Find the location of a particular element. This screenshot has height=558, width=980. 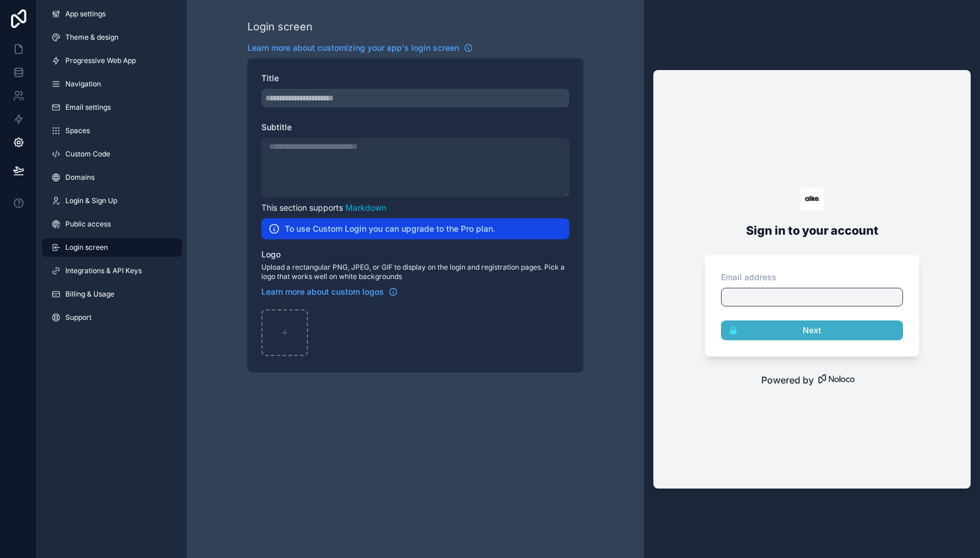

a: Custom Code is located at coordinates (112, 154).